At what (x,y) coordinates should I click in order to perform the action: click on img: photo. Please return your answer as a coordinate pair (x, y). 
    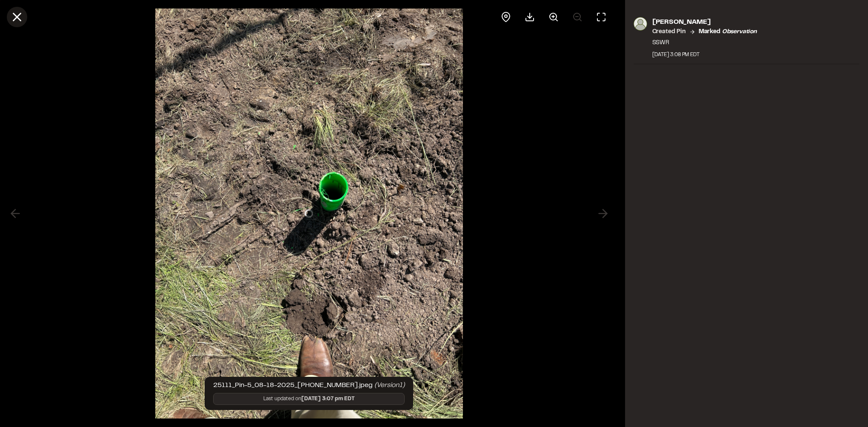
    Looking at the image, I should click on (640, 24).